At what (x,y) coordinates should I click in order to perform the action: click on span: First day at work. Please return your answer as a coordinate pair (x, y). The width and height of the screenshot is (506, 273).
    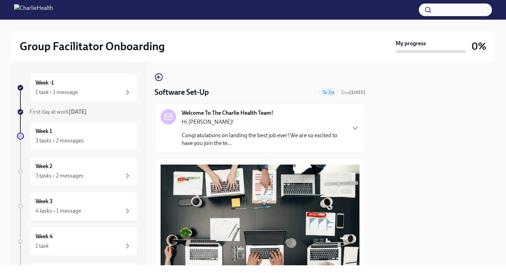
    Looking at the image, I should click on (58, 112).